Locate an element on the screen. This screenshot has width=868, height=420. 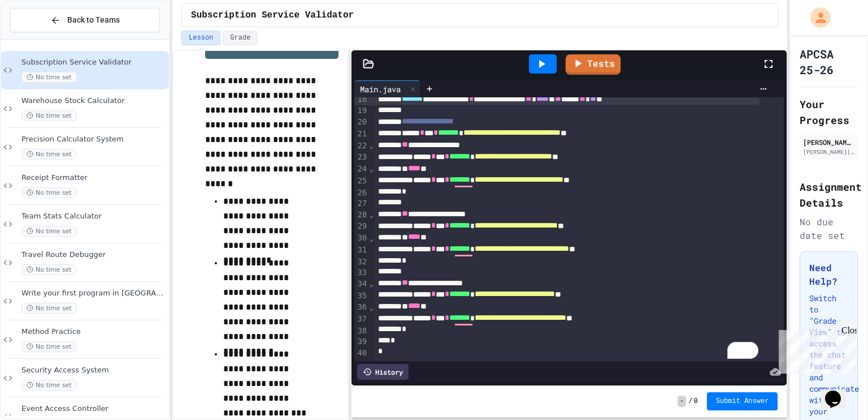
span: Event Access Controller is located at coordinates (94, 408).